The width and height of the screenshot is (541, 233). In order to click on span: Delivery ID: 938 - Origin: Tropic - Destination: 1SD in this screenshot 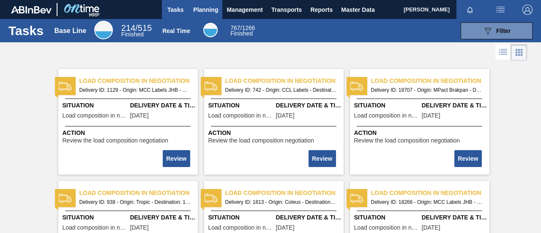, I will do `click(135, 202)`.